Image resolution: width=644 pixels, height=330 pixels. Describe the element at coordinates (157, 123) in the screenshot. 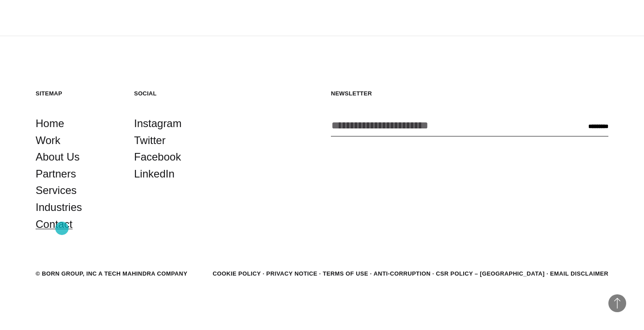

I see `a: Instagram` at that location.